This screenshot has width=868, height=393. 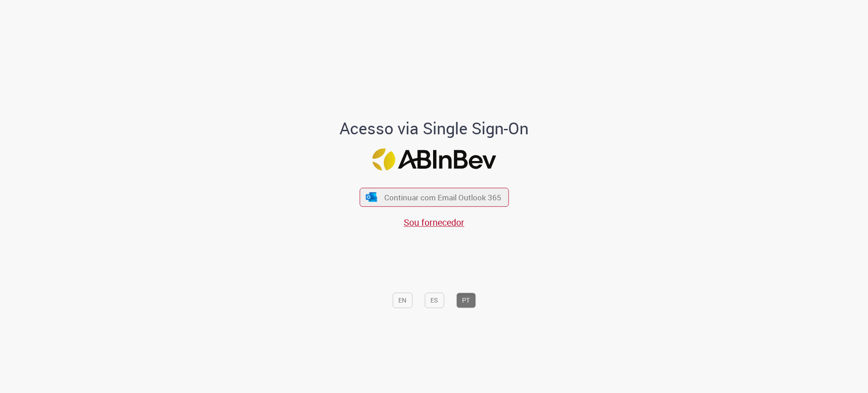 I want to click on span: Sou fornecedor, so click(x=434, y=222).